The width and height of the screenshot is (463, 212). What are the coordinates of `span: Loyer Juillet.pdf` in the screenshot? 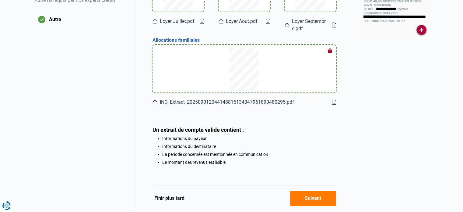 It's located at (177, 21).